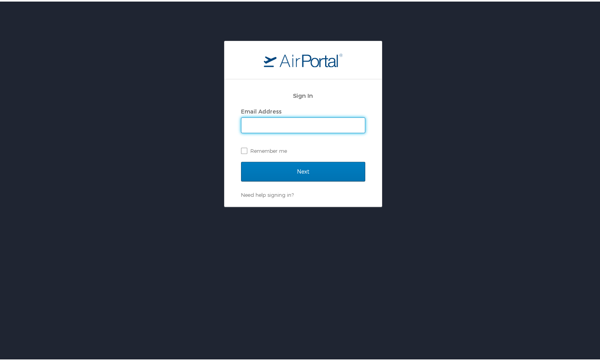  What do you see at coordinates (303, 94) in the screenshot?
I see `h2: Sign In` at bounding box center [303, 94].